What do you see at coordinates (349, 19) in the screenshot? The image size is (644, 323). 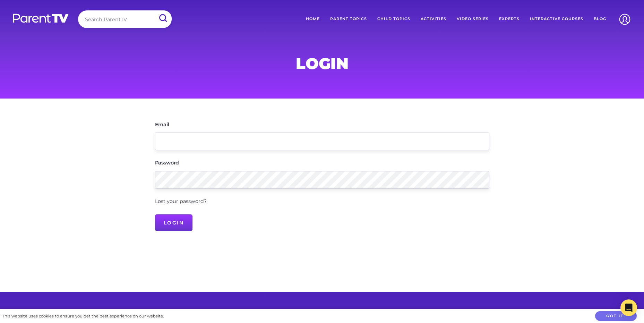 I see `a: Parent Topics` at bounding box center [349, 19].